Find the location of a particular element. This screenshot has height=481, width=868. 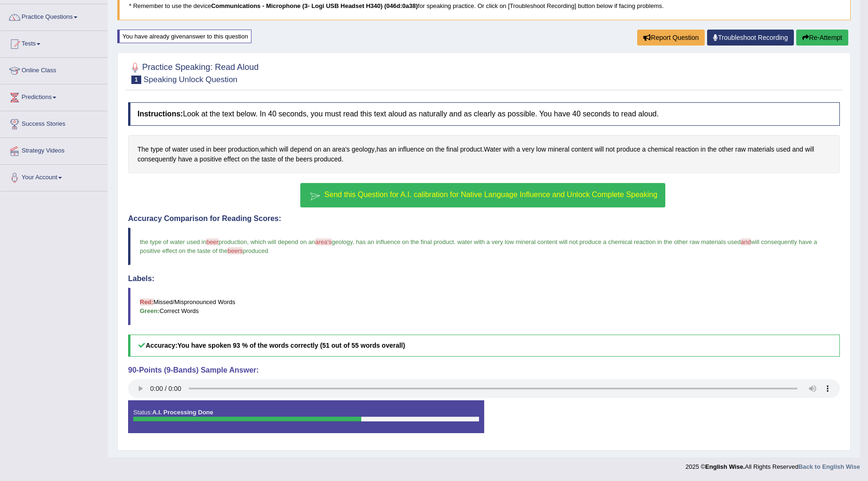

span: will consequently have a positive effect on the taste of the is located at coordinates (479, 246).